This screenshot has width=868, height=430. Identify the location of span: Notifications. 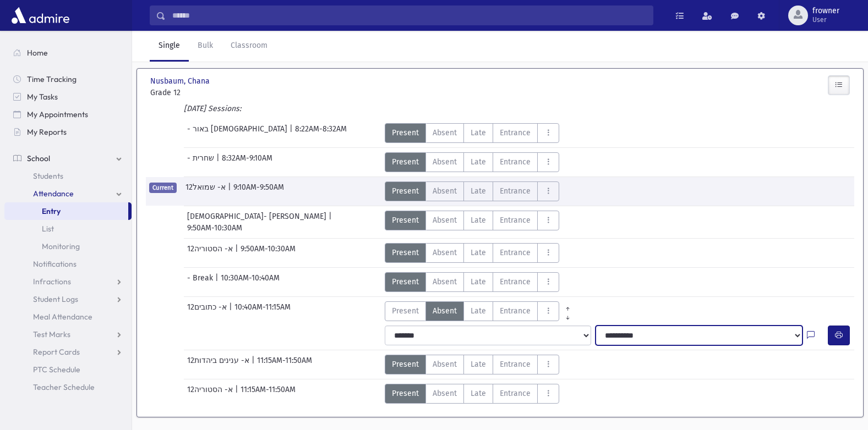
(55, 264).